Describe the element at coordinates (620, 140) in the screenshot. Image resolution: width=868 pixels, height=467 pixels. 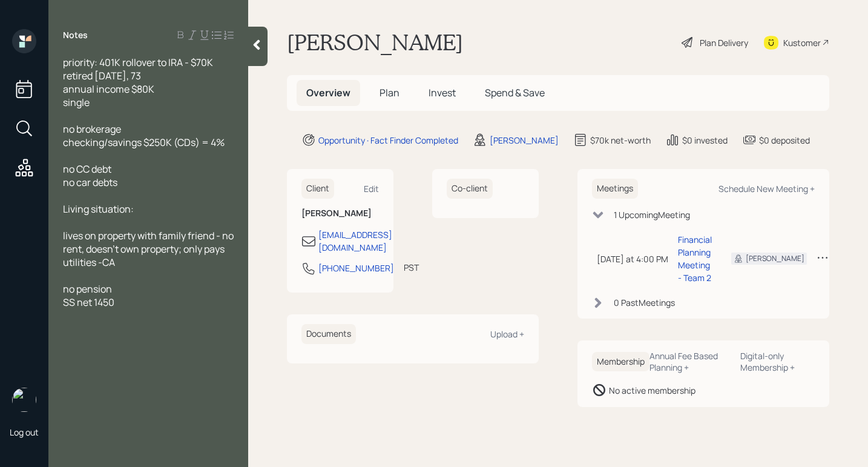
I see `div: $70k net-worth` at that location.